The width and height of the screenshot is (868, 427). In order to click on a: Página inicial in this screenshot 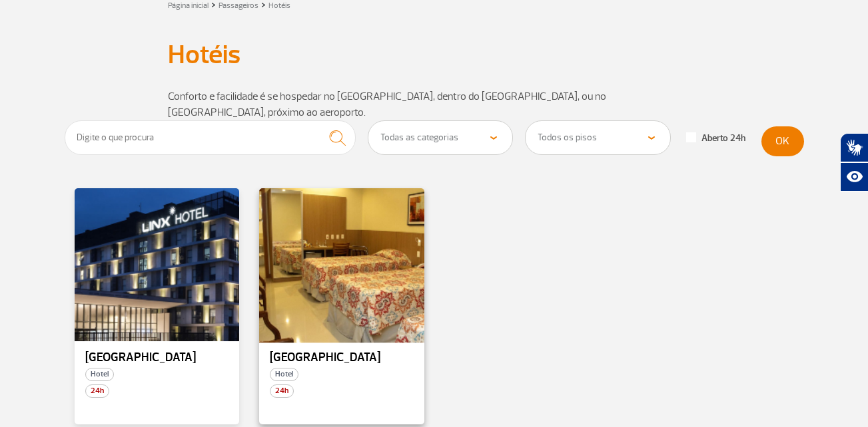, I will do `click(188, 5)`.